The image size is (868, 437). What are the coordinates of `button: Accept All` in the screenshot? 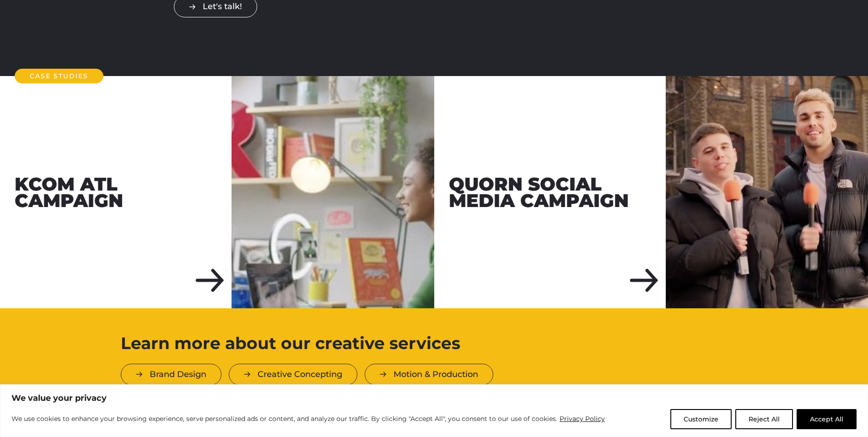 It's located at (827, 419).